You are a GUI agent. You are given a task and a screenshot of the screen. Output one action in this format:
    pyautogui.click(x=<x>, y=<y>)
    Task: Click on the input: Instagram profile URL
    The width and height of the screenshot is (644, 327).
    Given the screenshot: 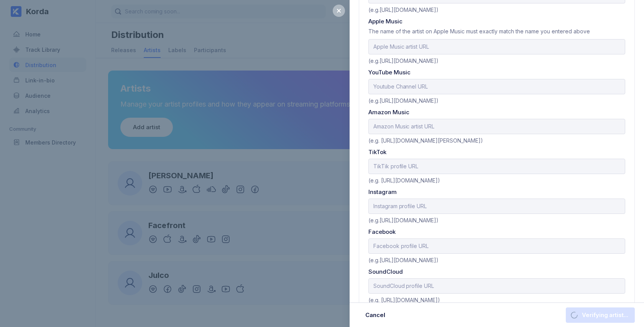 What is the action you would take?
    pyautogui.click(x=496, y=206)
    